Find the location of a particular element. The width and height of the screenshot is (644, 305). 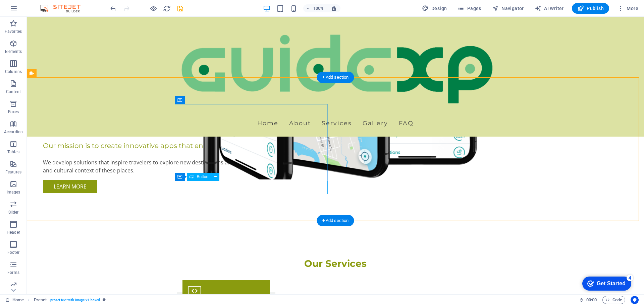

p: Slider is located at coordinates (13, 212).